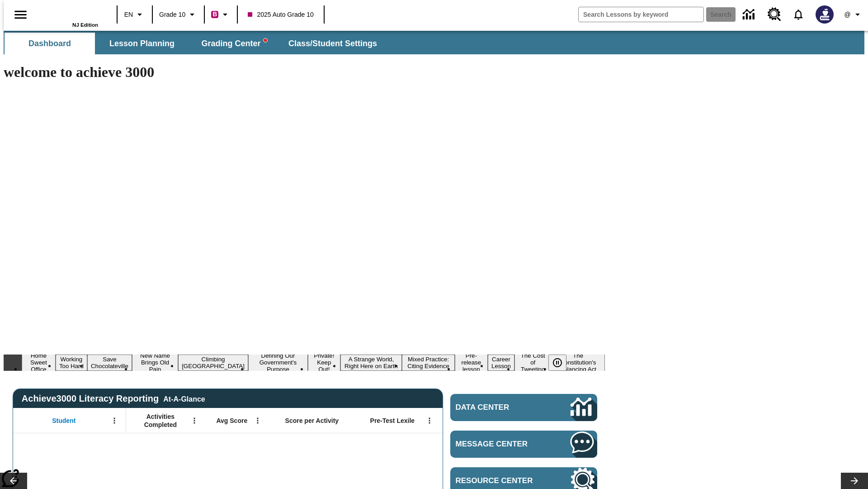 The width and height of the screenshot is (868, 489). What do you see at coordinates (578, 362) in the screenshot?
I see `button: Slide 13 The Constitution's Balancing Act` at bounding box center [578, 362].